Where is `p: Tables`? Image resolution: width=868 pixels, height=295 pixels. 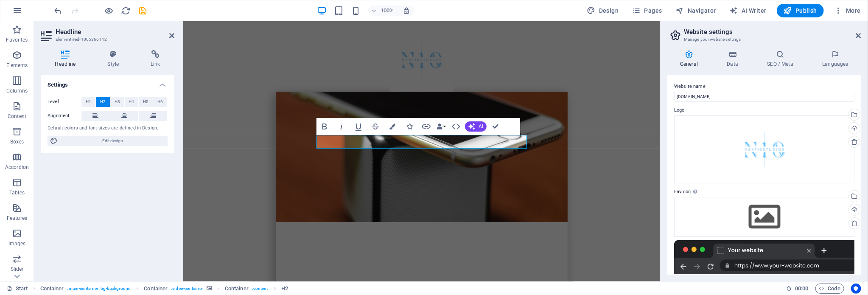
p: Tables is located at coordinates (17, 193).